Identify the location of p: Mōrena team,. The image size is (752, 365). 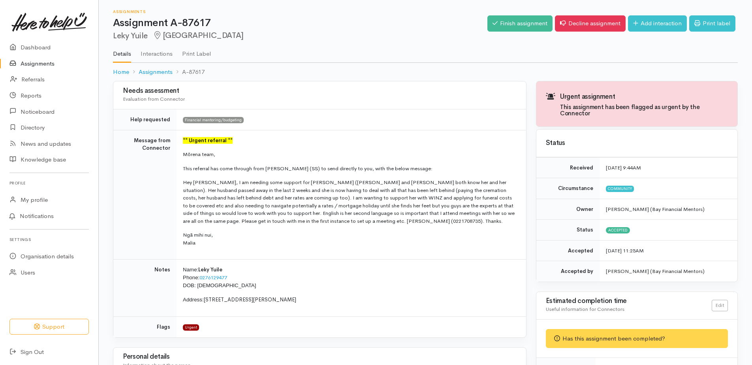
(349, 154).